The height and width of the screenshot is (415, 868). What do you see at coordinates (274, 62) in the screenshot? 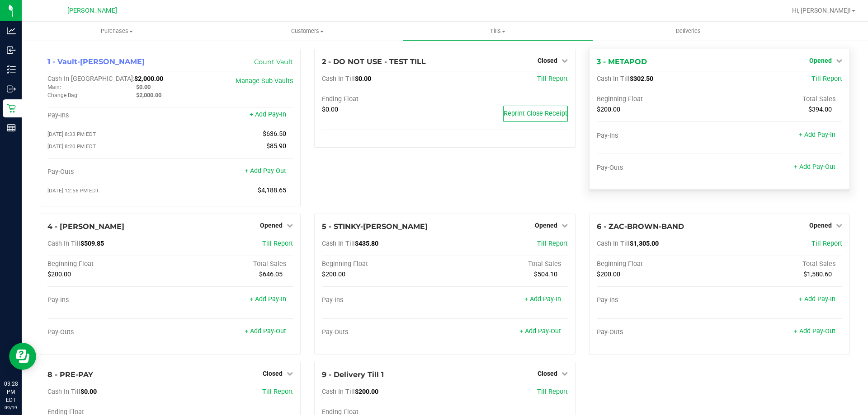
I see `a: Count Vault` at bounding box center [274, 62].